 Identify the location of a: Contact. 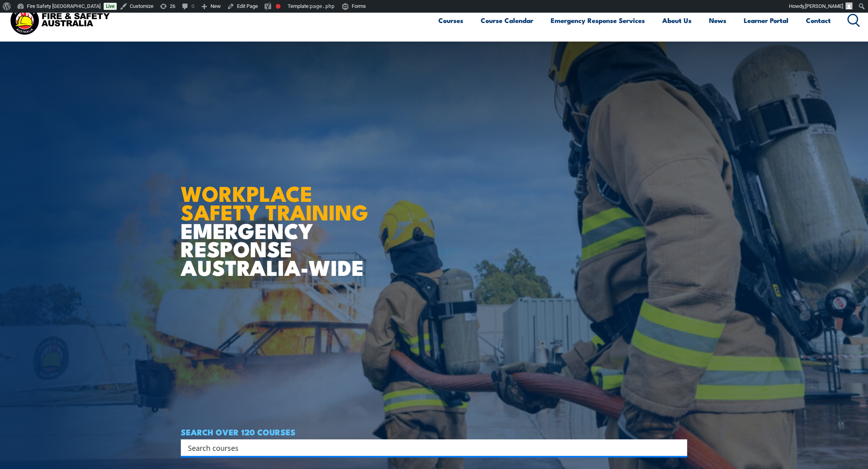
(818, 20).